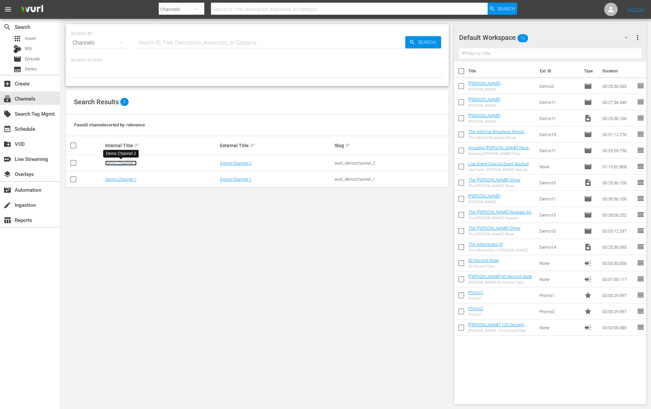 This screenshot has width=651, height=409. Describe the element at coordinates (423, 42) in the screenshot. I see `button: Search` at that location.